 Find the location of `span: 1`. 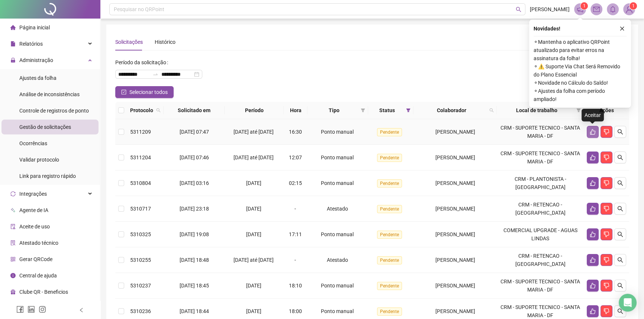

span: 1 is located at coordinates (634, 6).